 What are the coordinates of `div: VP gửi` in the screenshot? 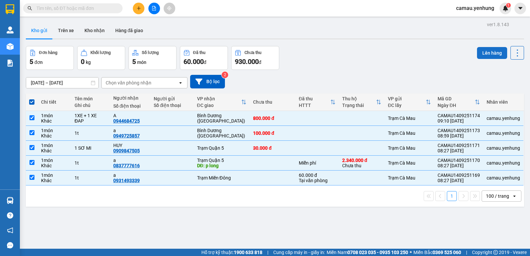 It's located at (407, 99).